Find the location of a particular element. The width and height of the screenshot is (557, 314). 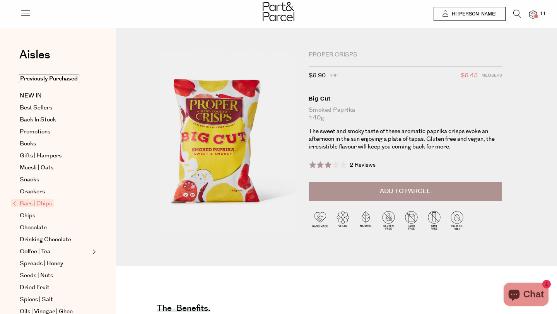

span: Bars | Chips is located at coordinates (32, 203).